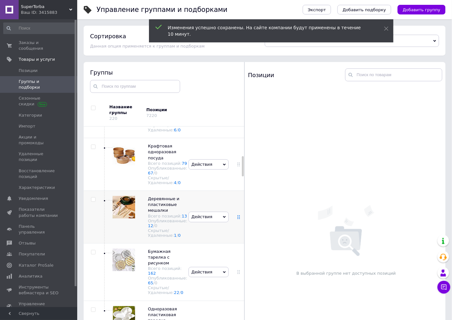 The image size is (452, 320). I want to click on span: Товары и услуги, so click(37, 59).